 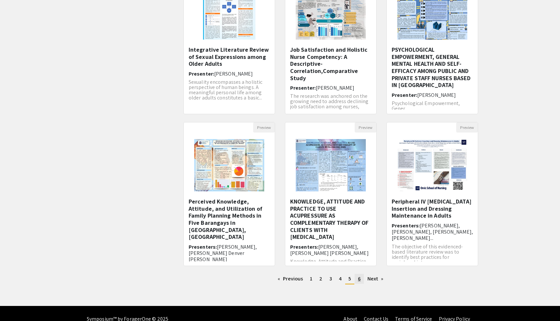 What do you see at coordinates (432, 165) in the screenshot?
I see `img: <p>Peripheral IV Catheter Insertion and Dressing Maintenance in Adults</p>` at bounding box center [432, 165].